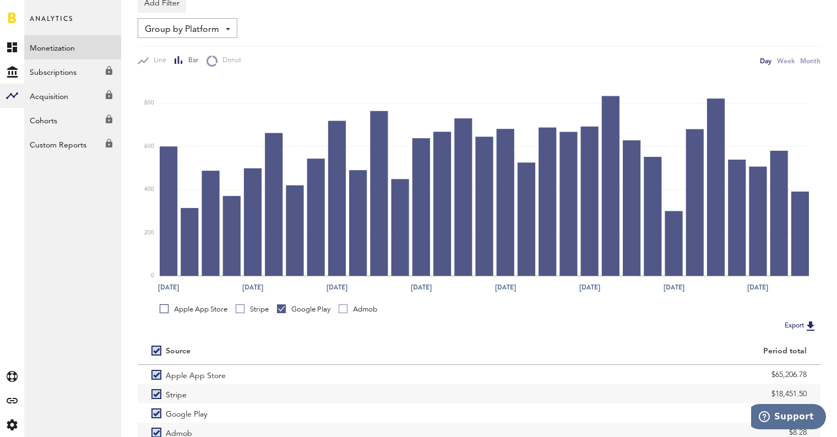  Describe the element at coordinates (650, 414) in the screenshot. I see `div: $18,056.49` at that location.